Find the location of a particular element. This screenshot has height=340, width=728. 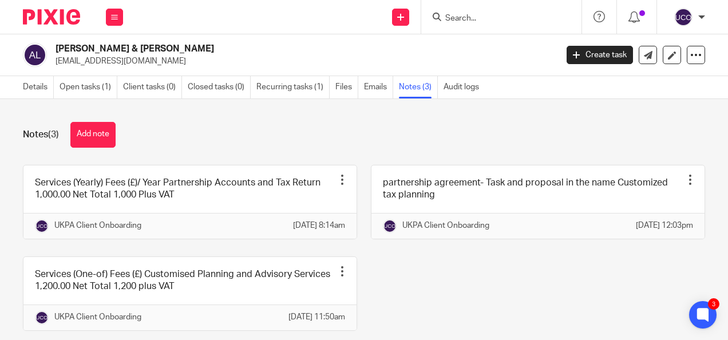

button: Add note is located at coordinates (93, 134).